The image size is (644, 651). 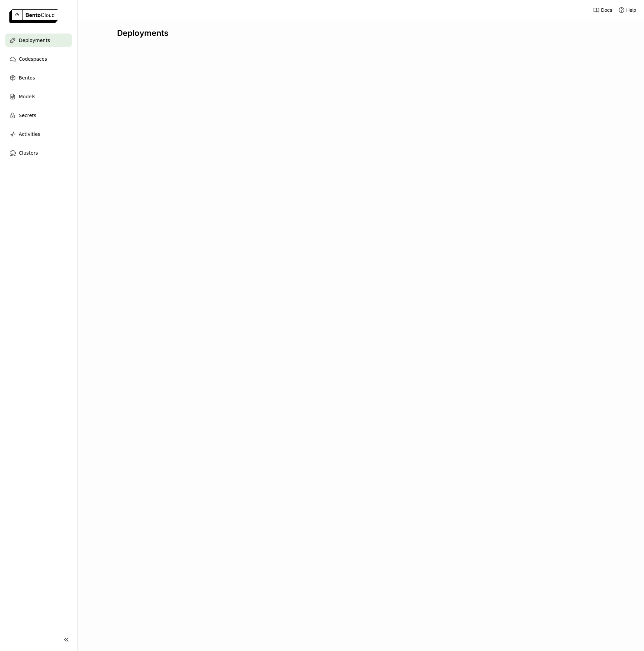 What do you see at coordinates (38, 134) in the screenshot?
I see `a: Activities` at bounding box center [38, 134].